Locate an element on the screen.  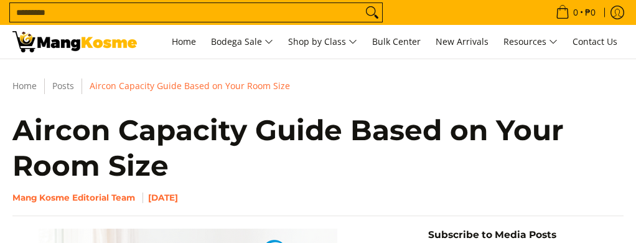
button: Search is located at coordinates (372, 12).